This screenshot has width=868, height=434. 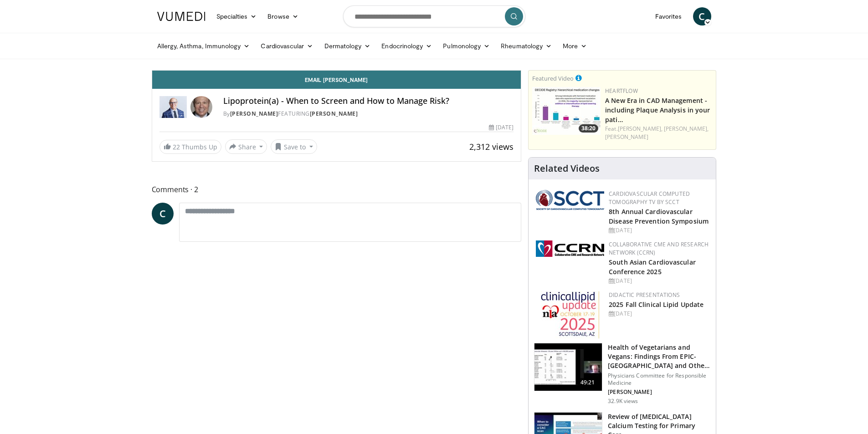 What do you see at coordinates (658, 379) in the screenshot?
I see `p: Physicians Committee for Responsible Medicine` at bounding box center [658, 379].